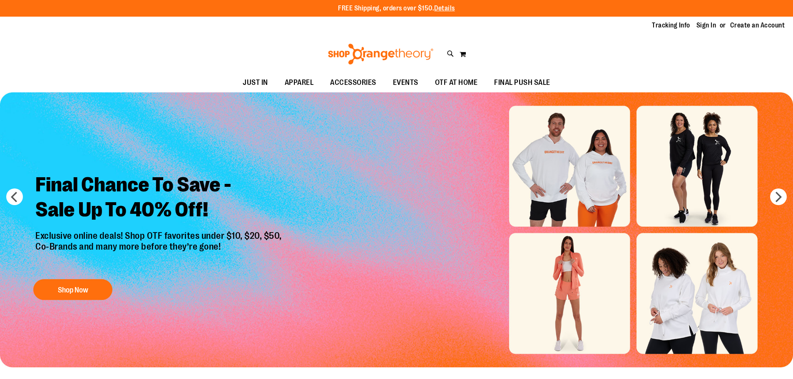  What do you see at coordinates (381, 54) in the screenshot?
I see `img: Shop Orangetheory` at bounding box center [381, 54].